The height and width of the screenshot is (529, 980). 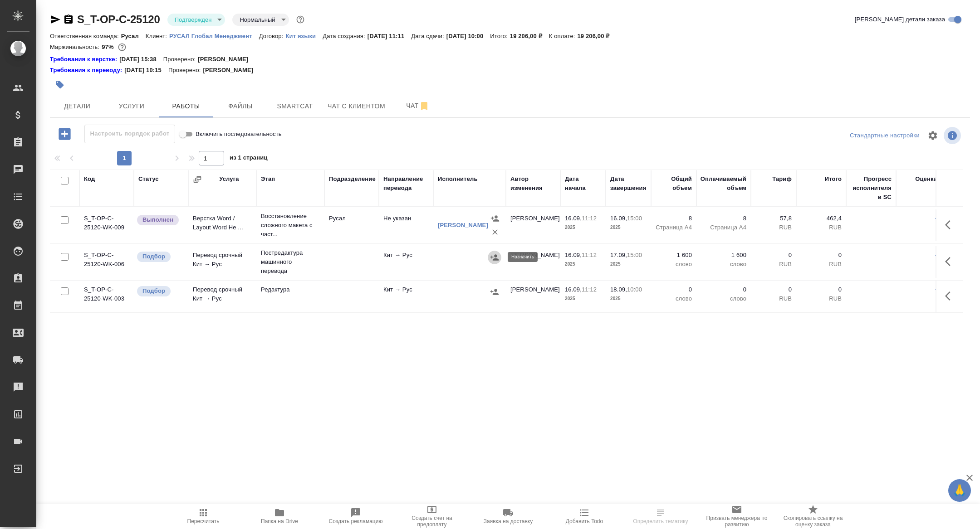 What do you see at coordinates (267, 179) in the screenshot?
I see `div: Этап` at bounding box center [267, 179].